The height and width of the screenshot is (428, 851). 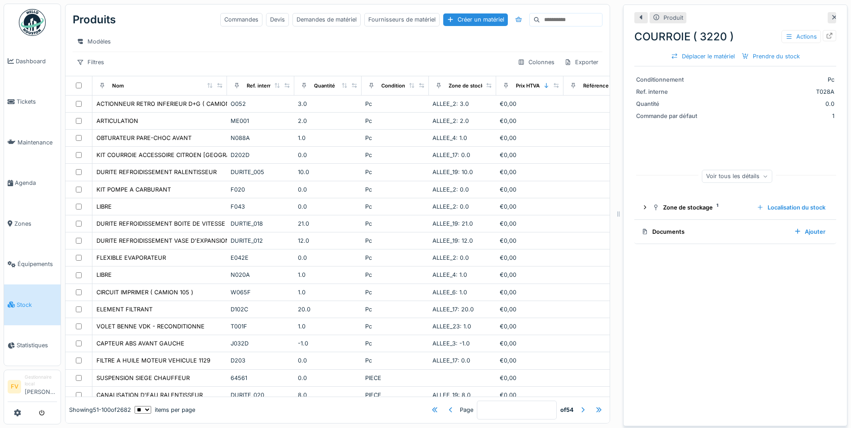 I want to click on a: Stock, so click(x=32, y=304).